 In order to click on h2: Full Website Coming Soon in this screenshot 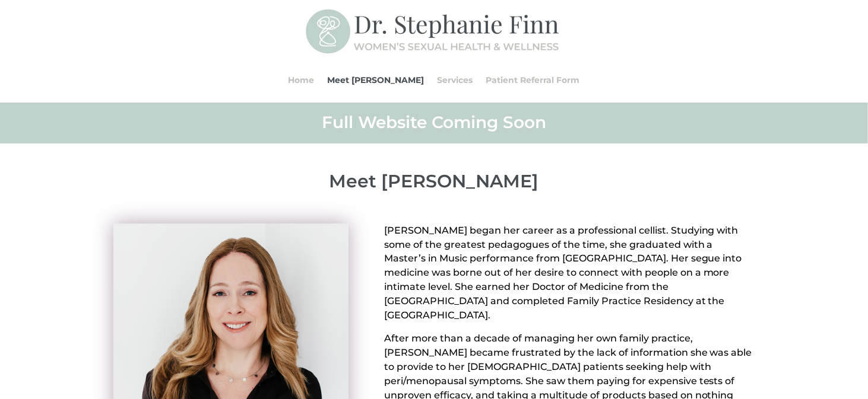, I will do `click(434, 125)`.